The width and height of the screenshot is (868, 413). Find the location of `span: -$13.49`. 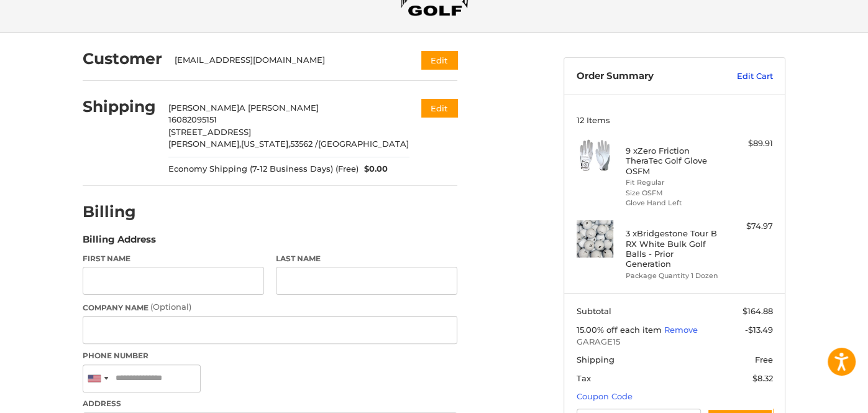

span: -$13.49 is located at coordinates (758, 330).